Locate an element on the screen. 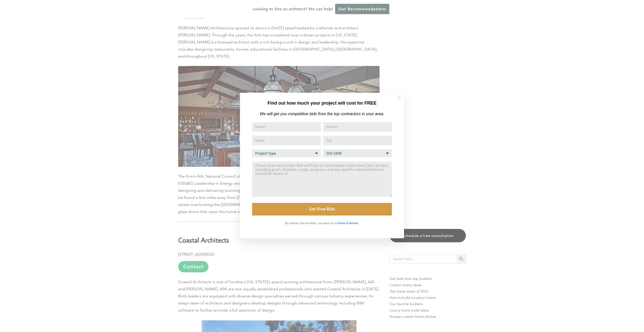 The height and width of the screenshot is (332, 644). em: We will get you competitive bids from the top contractors in your area. is located at coordinates (322, 114).